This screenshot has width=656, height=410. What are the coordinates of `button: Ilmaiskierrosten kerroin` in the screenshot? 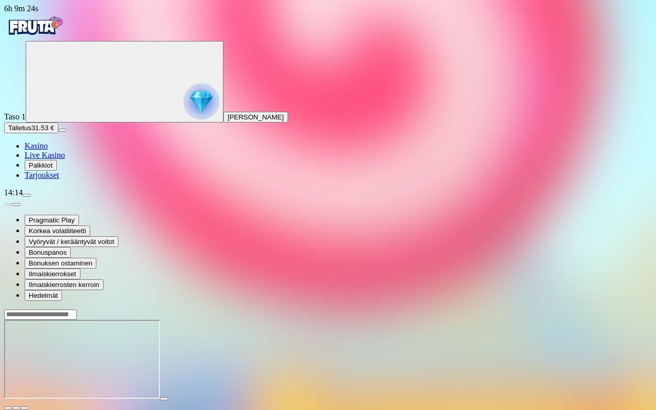 It's located at (64, 284).